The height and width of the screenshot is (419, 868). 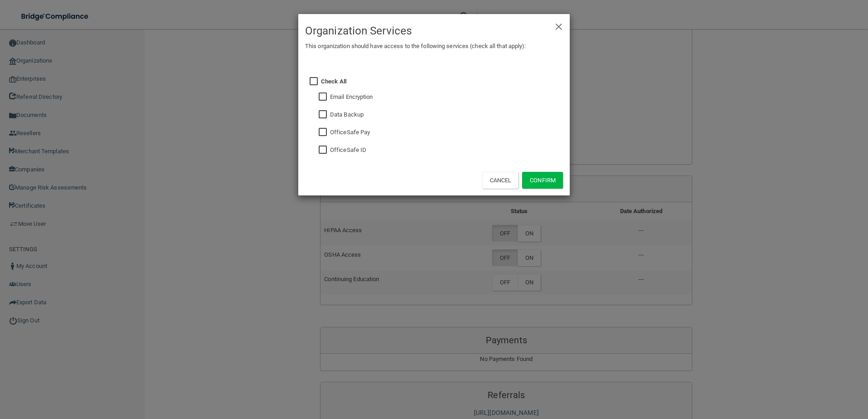 I want to click on label: Data Backup, so click(x=347, y=115).